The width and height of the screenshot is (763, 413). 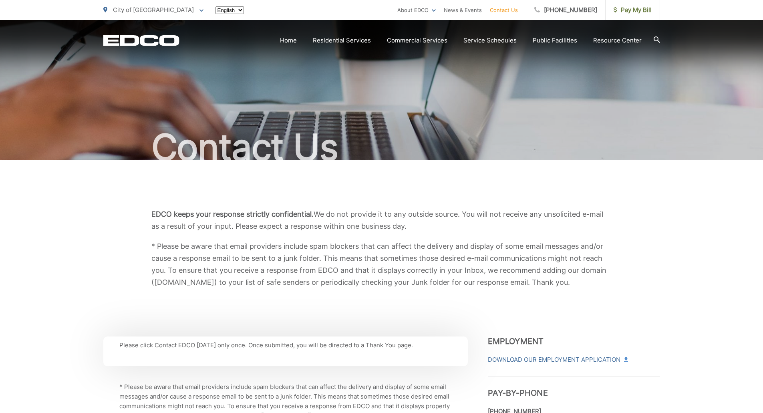 I want to click on a: Public Facilities, so click(x=554, y=40).